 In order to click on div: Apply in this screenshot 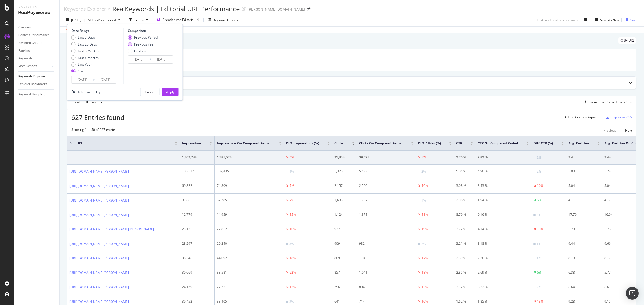, I will do `click(170, 92)`.